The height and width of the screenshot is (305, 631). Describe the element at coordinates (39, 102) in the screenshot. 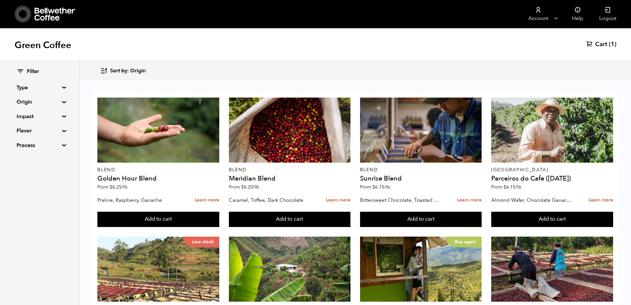

I see `summary: Origin` at that location.